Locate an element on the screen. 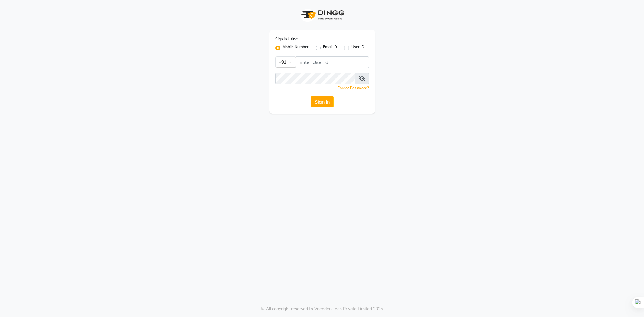 Image resolution: width=644 pixels, height=317 pixels. label: User ID is located at coordinates (357, 48).